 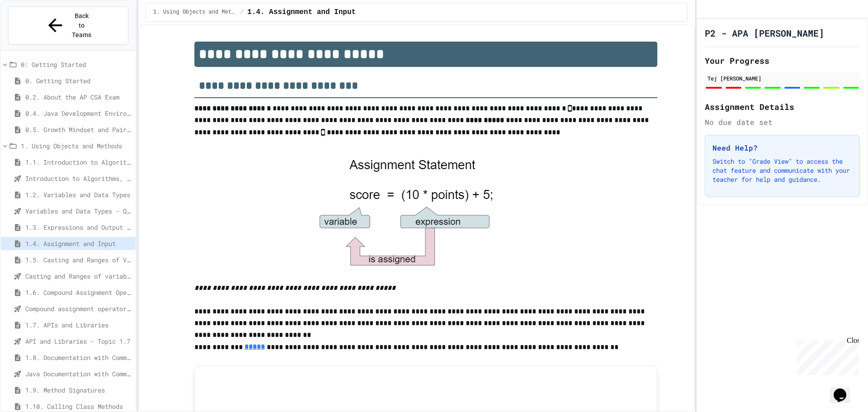 I want to click on span: 1.6. Compound Assignment Operators, so click(x=78, y=292).